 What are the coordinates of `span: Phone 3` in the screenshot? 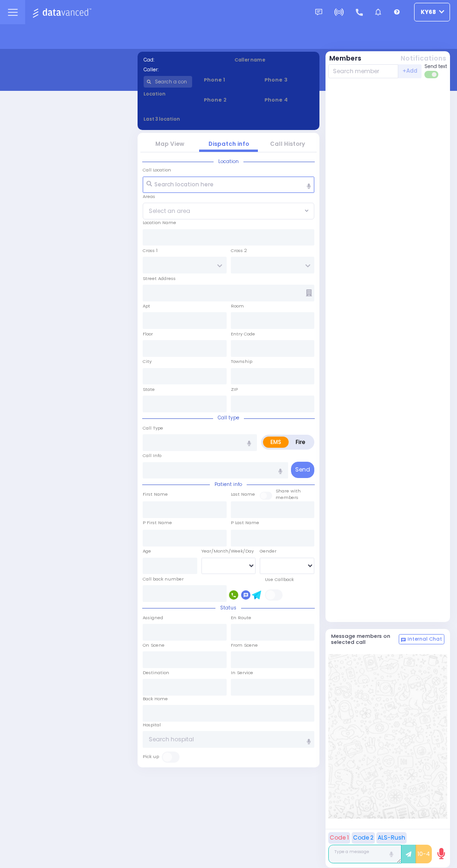 It's located at (288, 79).